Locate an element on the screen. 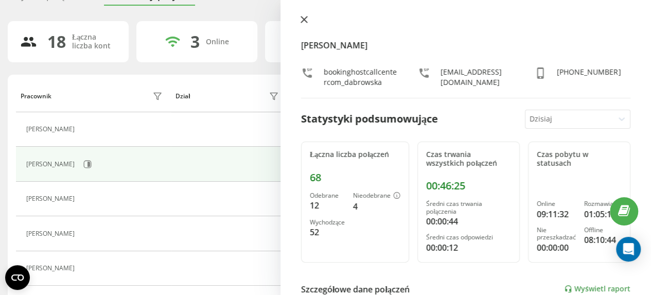  div: Nie przeszkadzać is located at coordinates (556, 233).